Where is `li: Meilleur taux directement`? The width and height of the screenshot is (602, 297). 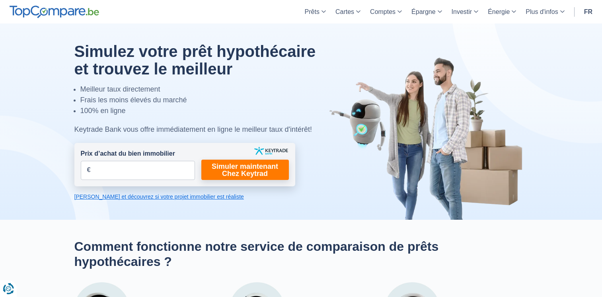
li: Meilleur taux directement is located at coordinates (207, 89).